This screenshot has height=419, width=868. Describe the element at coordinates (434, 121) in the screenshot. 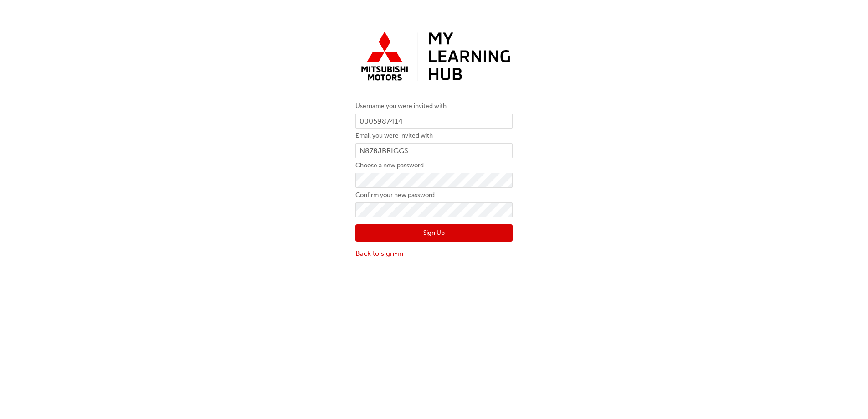

I see `input: Username` at that location.